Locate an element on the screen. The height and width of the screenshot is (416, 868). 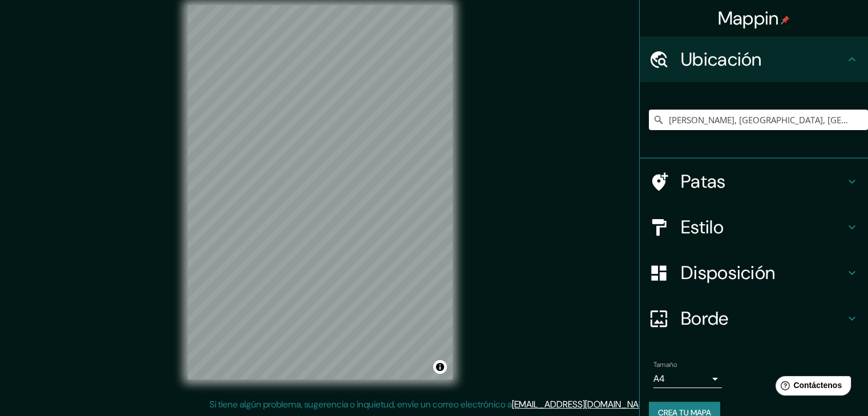
font: Si tiene algún problema, sugerencia o inquietud, envíe un correo electrónico a is located at coordinates (360, 404).